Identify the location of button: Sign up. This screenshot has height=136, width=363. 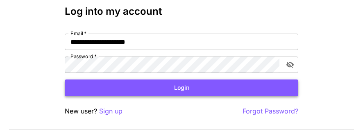
(111, 111).